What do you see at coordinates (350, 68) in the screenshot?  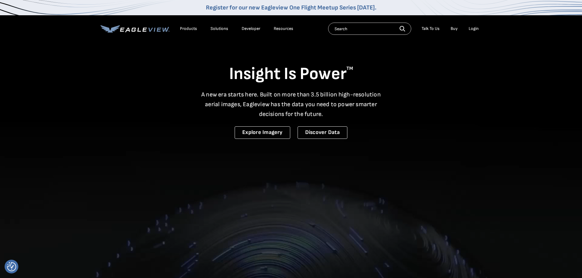 I see `sup: TM` at bounding box center [350, 68].